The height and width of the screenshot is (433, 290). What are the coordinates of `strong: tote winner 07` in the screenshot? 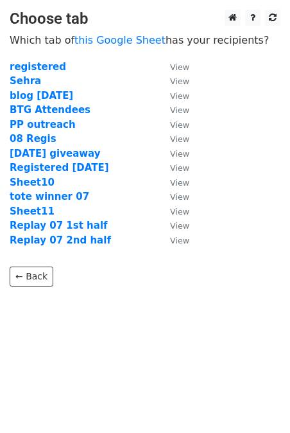 It's located at (49, 196).